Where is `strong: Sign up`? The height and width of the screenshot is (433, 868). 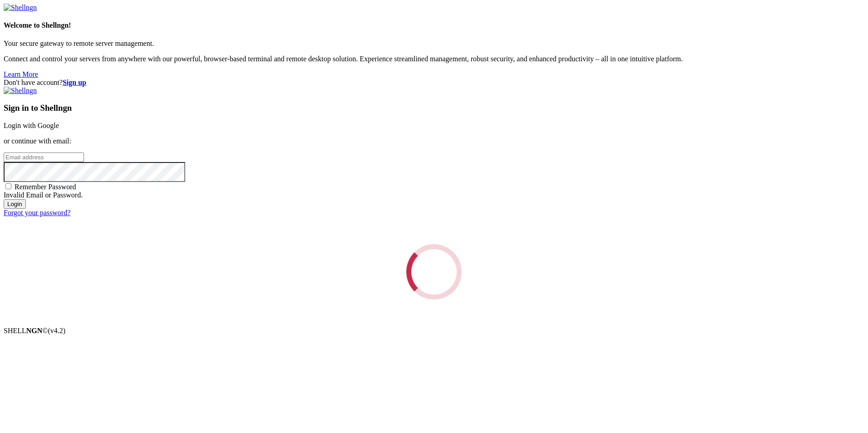 strong: Sign up is located at coordinates (74, 82).